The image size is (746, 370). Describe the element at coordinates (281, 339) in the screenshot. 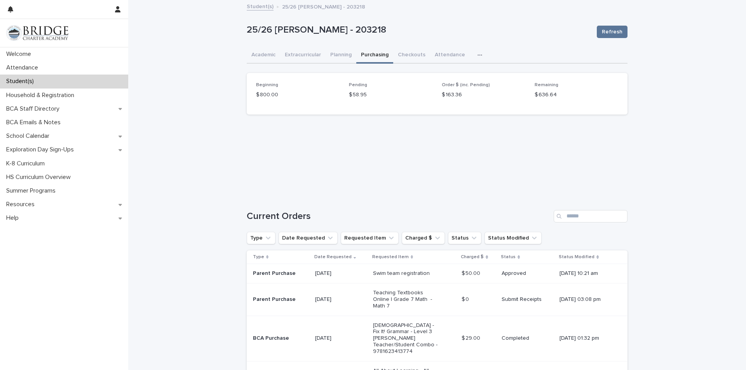

I see `p: BCA Purchase` at that location.